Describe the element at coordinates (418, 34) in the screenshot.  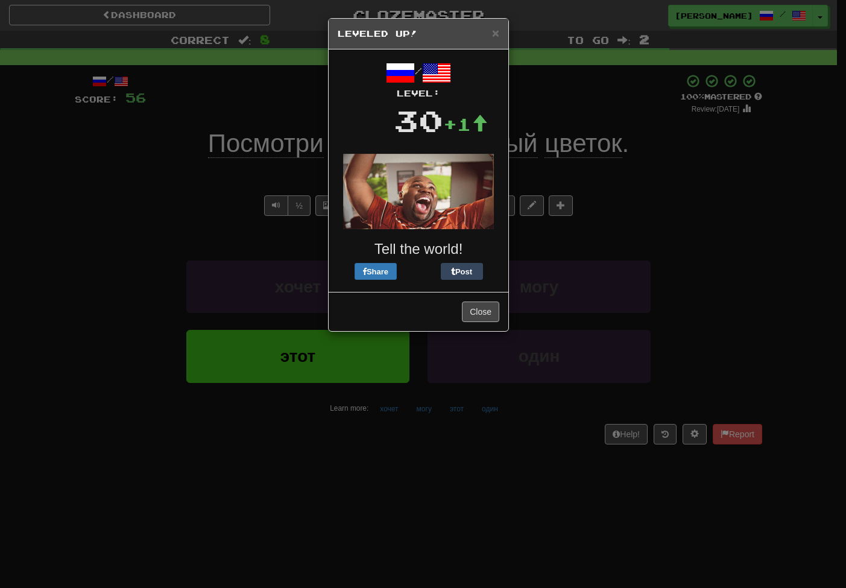
I see `h5: Leveled Up!` at that location.